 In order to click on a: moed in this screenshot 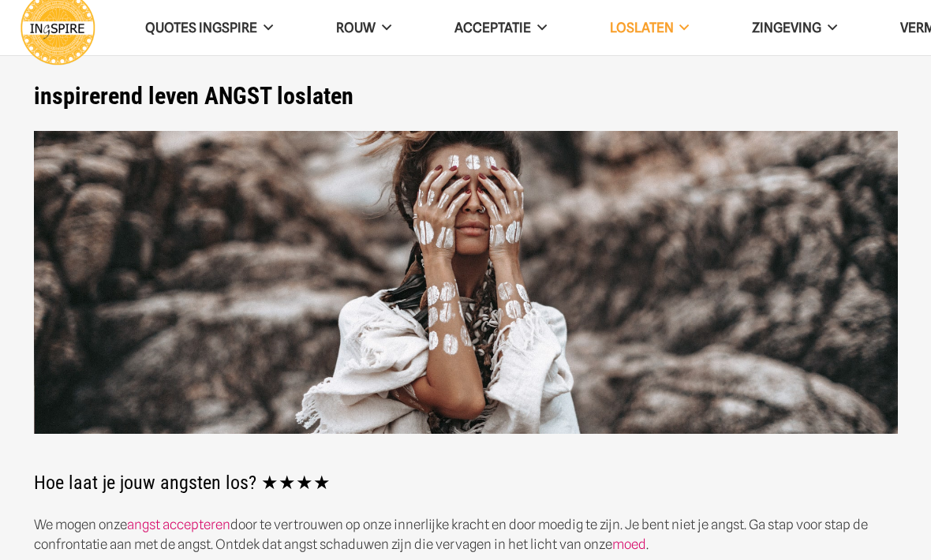, I will do `click(629, 545)`.